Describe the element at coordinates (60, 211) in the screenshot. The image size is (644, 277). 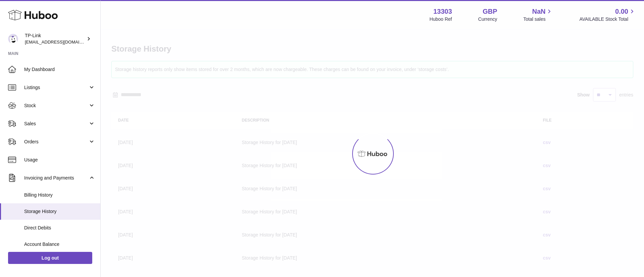
I see `span: Storage History` at that location.